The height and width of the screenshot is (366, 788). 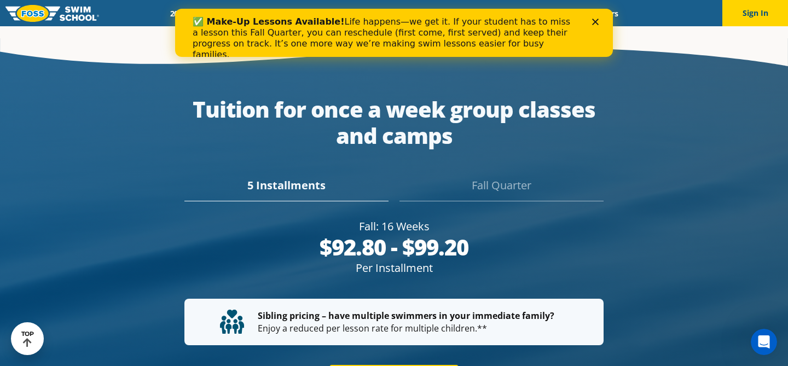 What do you see at coordinates (394, 123) in the screenshot?
I see `div: Tuition for once a week group classes and camps` at bounding box center [394, 123].